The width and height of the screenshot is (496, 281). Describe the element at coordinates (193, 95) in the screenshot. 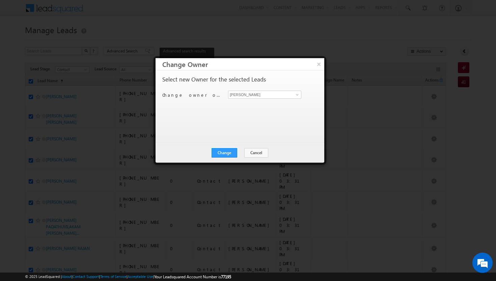

I see `p: Change owner of 50 leads to` at that location.